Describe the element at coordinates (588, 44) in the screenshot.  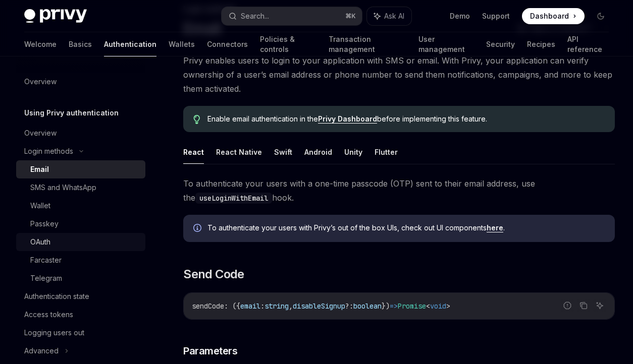
I see `a: API reference` at that location.